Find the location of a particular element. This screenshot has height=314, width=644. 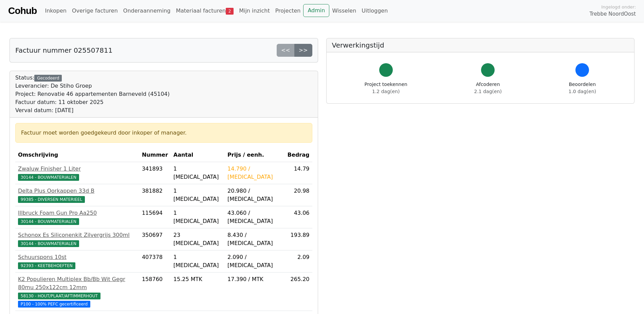

div: Illbruck Foam Gun Pro Aa250 is located at coordinates (77, 213).